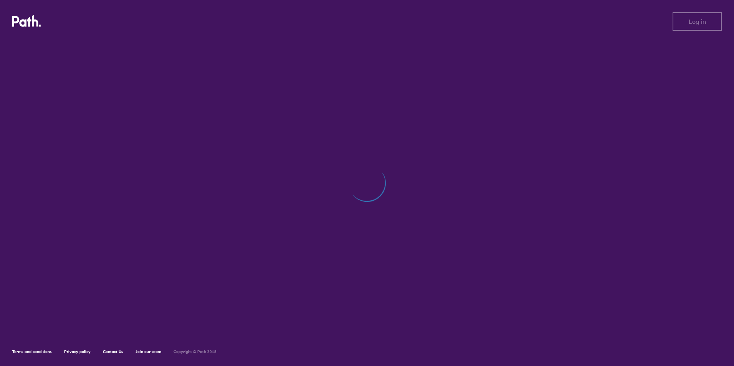 The width and height of the screenshot is (734, 366). What do you see at coordinates (697, 22) in the screenshot?
I see `button: Log in` at bounding box center [697, 22].